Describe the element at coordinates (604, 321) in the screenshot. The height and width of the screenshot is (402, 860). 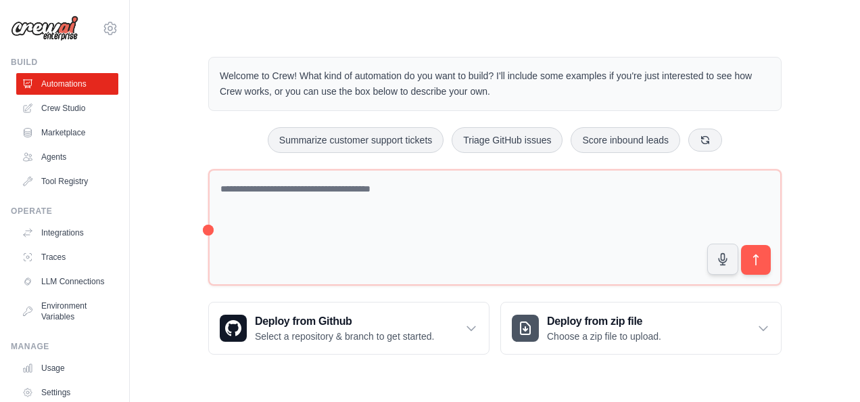
I see `h3: Deploy from zip file` at that location.